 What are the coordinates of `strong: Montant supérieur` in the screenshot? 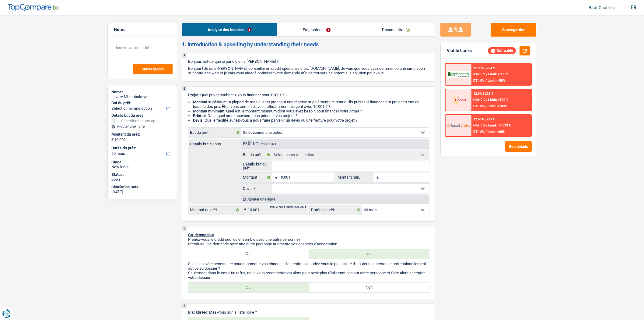 It's located at (209, 102).